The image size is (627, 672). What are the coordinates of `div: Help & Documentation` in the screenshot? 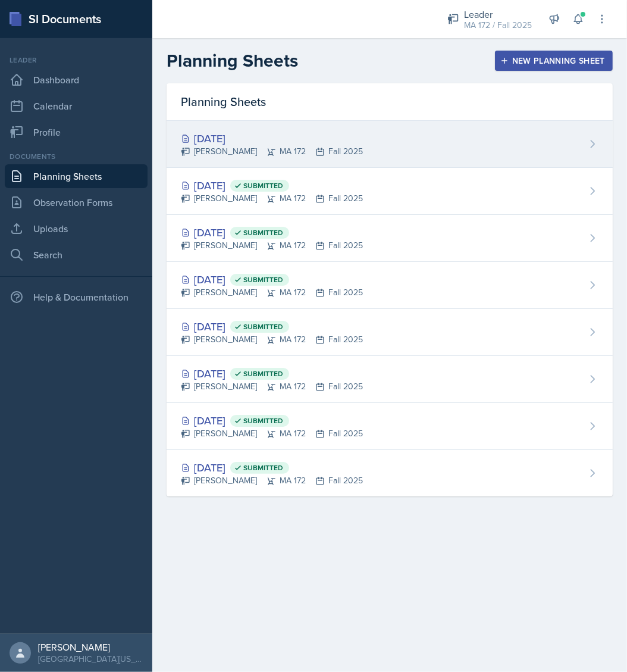 It's located at (76, 297).